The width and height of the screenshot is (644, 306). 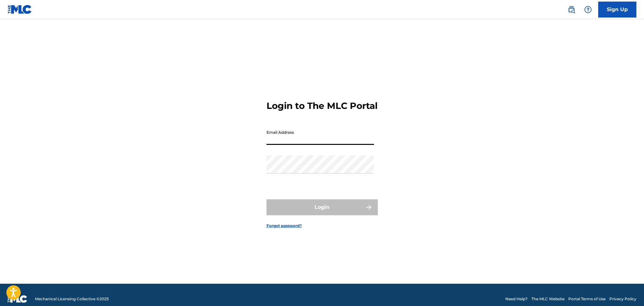 I want to click on a: Need Help?, so click(x=517, y=299).